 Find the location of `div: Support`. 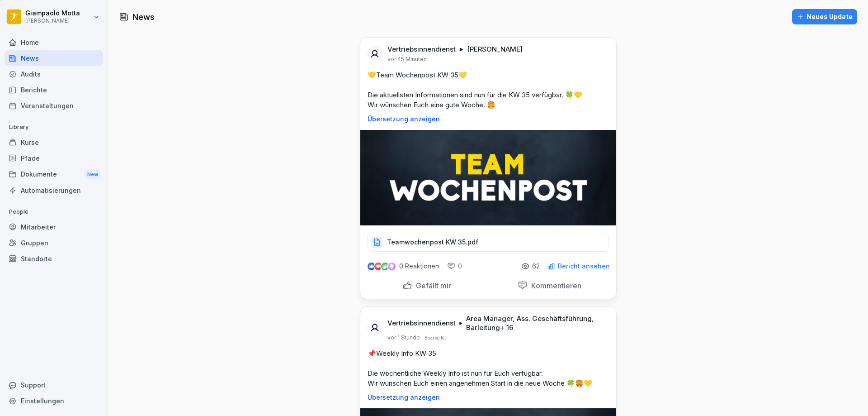

div: Support is located at coordinates (54, 385).